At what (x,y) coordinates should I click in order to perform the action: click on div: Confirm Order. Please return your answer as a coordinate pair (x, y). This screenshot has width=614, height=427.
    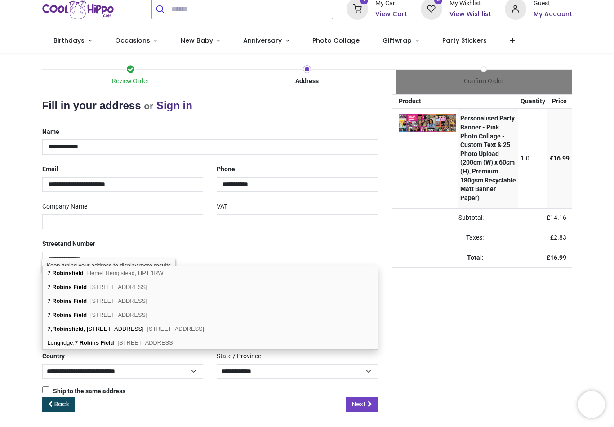
    Looking at the image, I should click on (484, 81).